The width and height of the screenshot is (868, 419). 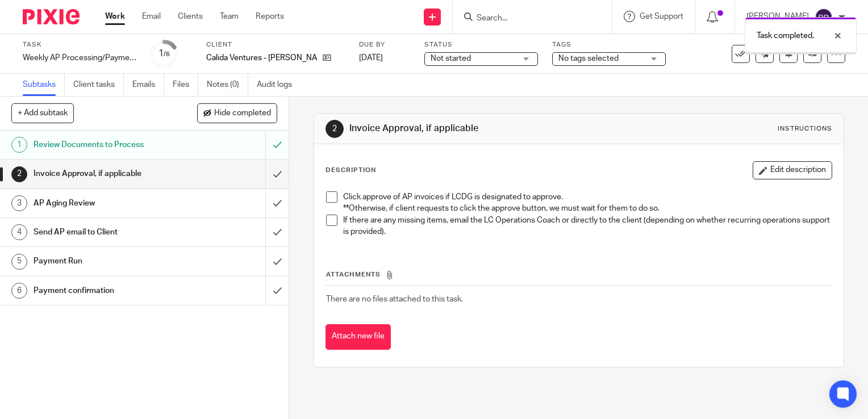 I want to click on button: Edit description, so click(x=793, y=170).